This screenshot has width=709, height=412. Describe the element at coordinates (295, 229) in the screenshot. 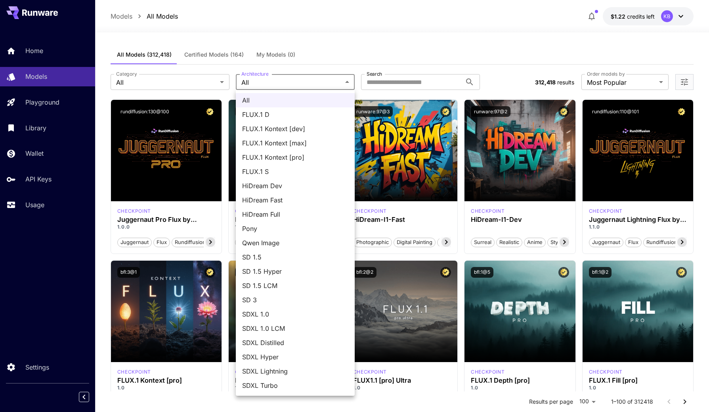

I see `span: Pony` at that location.